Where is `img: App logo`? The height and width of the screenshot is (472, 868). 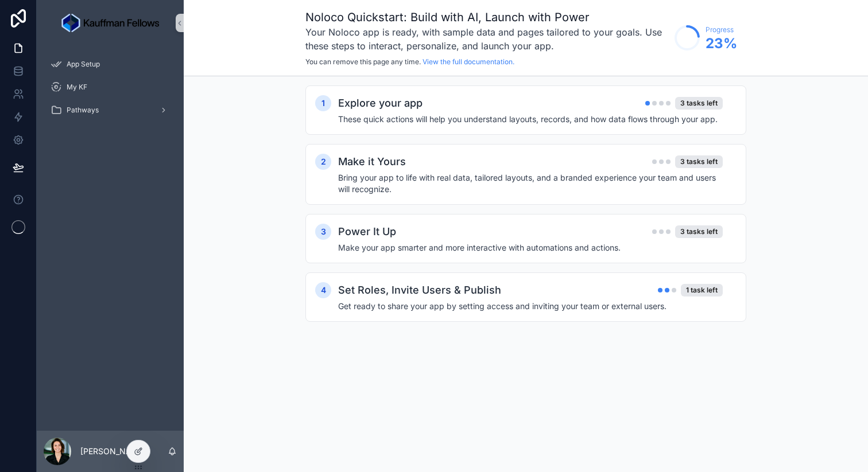 img: App logo is located at coordinates (110, 23).